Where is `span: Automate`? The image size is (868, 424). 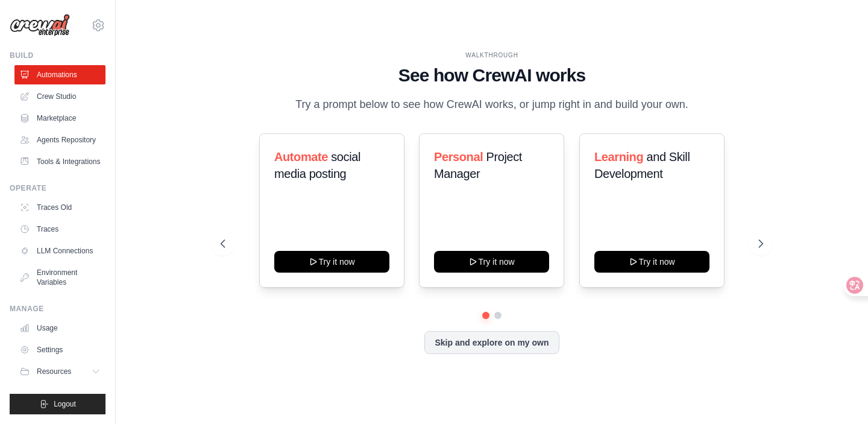 span: Automate is located at coordinates (301, 157).